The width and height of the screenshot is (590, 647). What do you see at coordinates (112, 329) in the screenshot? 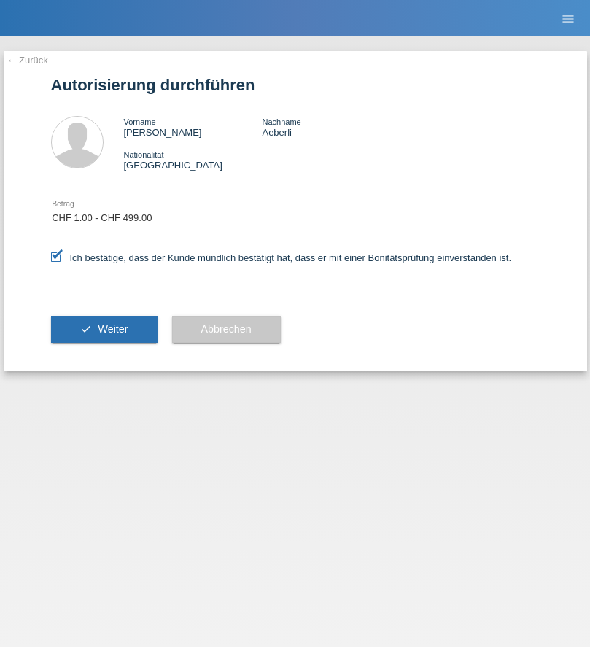
I see `span: Weiter` at bounding box center [112, 329].